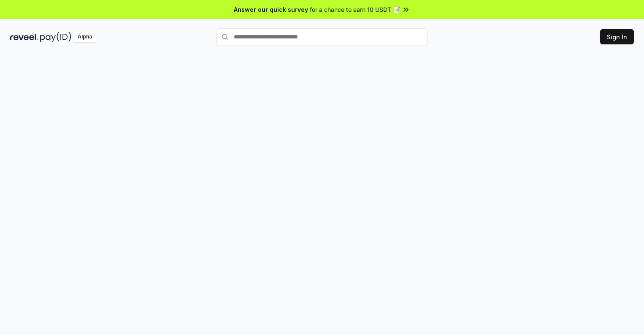 This screenshot has width=644, height=335. I want to click on button: Sign In, so click(617, 37).